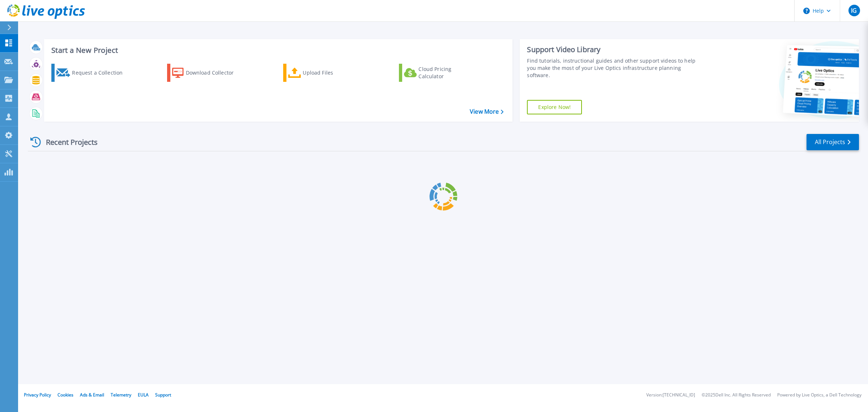 The width and height of the screenshot is (868, 412). I want to click on a: Support, so click(163, 394).